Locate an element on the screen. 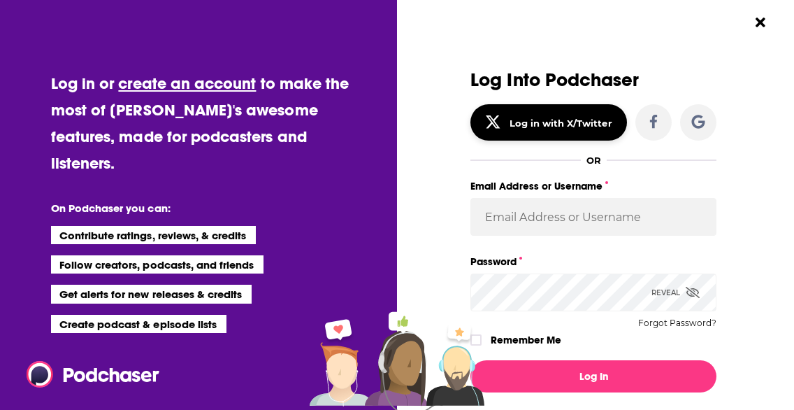 The image size is (794, 410). div: Log in with X/Twitter is located at coordinates (561, 123).